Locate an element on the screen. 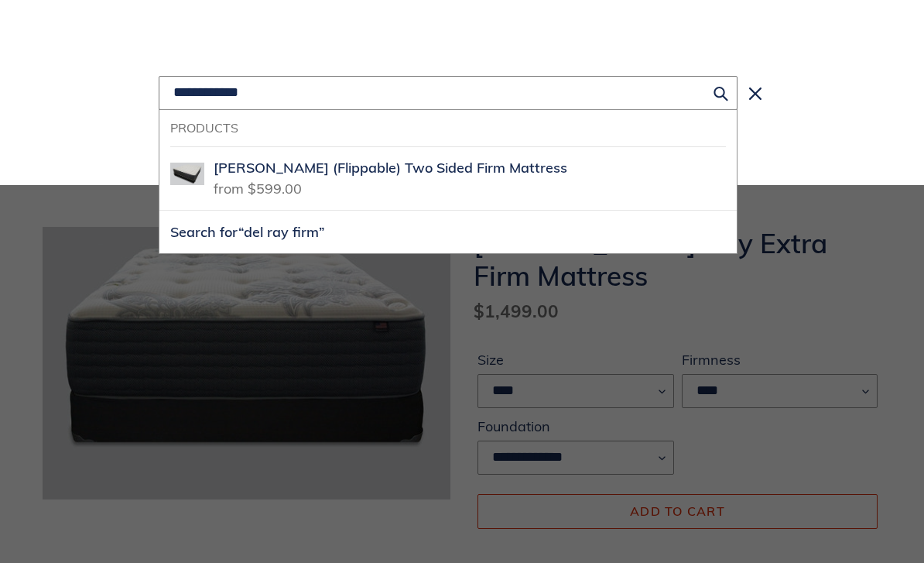  button: Search for“del ray firm” is located at coordinates (448, 232).